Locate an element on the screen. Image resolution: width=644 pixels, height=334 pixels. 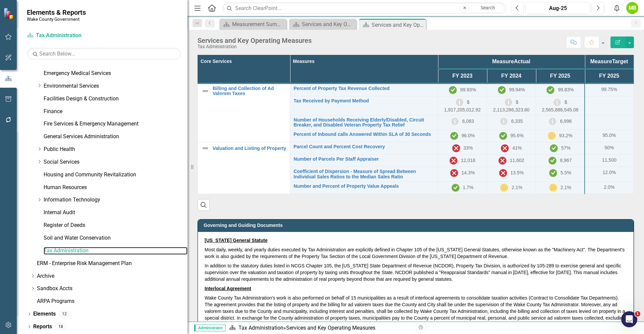
span: 96.0% is located at coordinates (468, 136).